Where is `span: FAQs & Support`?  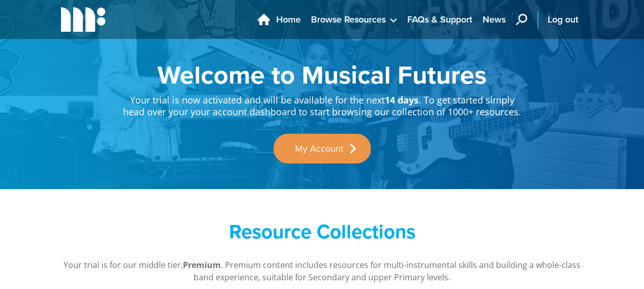
span: FAQs & Support is located at coordinates (440, 19).